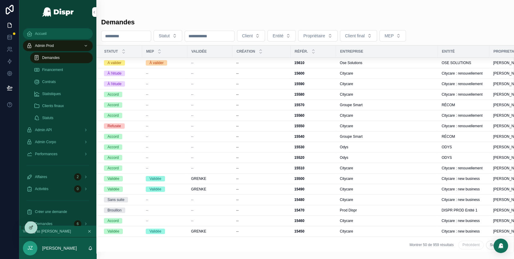  Describe the element at coordinates (313, 200) in the screenshot. I see `a: 15480` at that location.